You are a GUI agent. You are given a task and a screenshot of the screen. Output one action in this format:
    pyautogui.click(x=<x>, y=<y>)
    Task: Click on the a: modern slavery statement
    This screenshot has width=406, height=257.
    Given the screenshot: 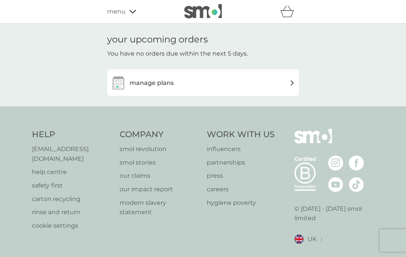 What is the action you would take?
    pyautogui.click(x=159, y=207)
    